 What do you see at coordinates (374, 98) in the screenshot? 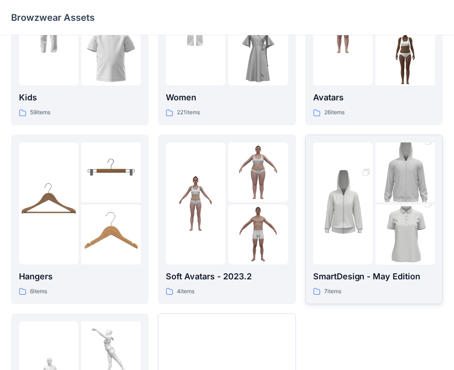
I see `p: Avatars` at bounding box center [374, 98].